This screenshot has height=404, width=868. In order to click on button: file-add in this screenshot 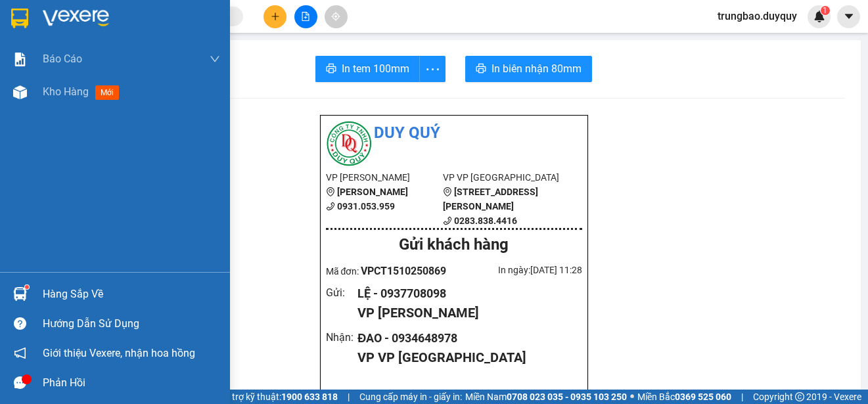, I will do `click(306, 16)`.